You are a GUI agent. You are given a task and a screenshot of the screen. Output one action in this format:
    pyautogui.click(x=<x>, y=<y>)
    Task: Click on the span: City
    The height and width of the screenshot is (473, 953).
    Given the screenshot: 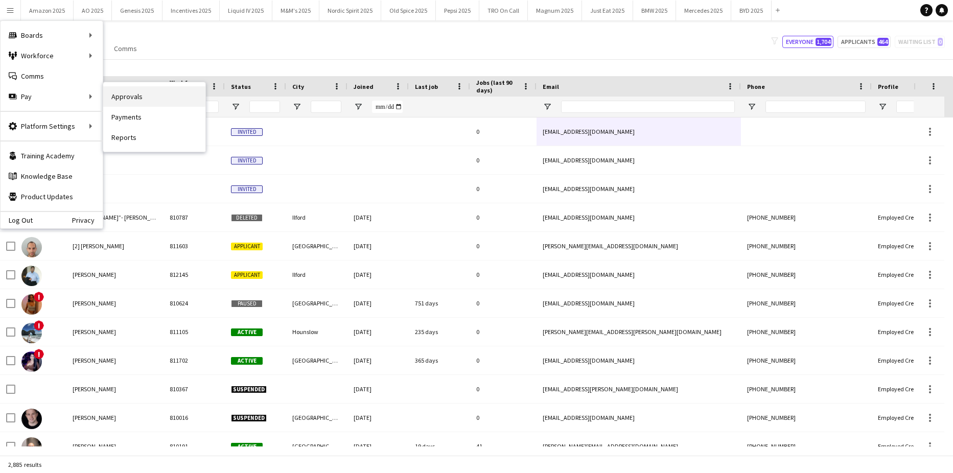 What is the action you would take?
    pyautogui.click(x=298, y=86)
    